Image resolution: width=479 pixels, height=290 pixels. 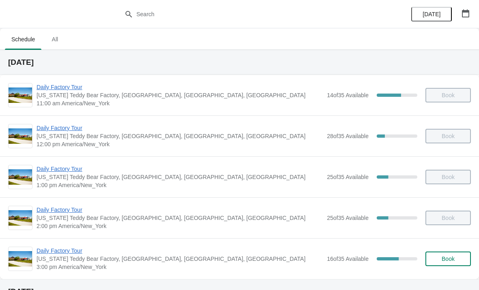 What do you see at coordinates (179, 103) in the screenshot?
I see `span: 11:00 am America/New_York` at bounding box center [179, 103].